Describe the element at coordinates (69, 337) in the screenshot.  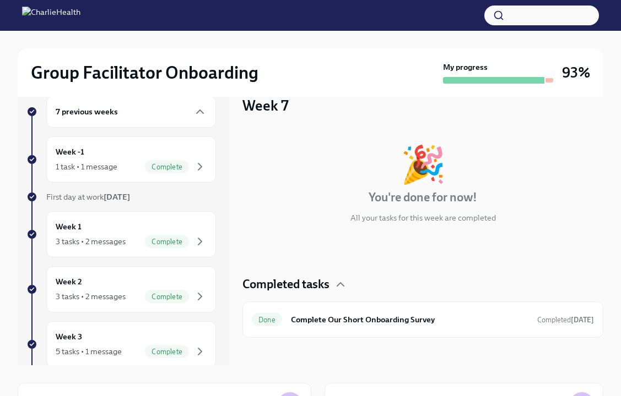
I see `h6: Week 3` at that location.